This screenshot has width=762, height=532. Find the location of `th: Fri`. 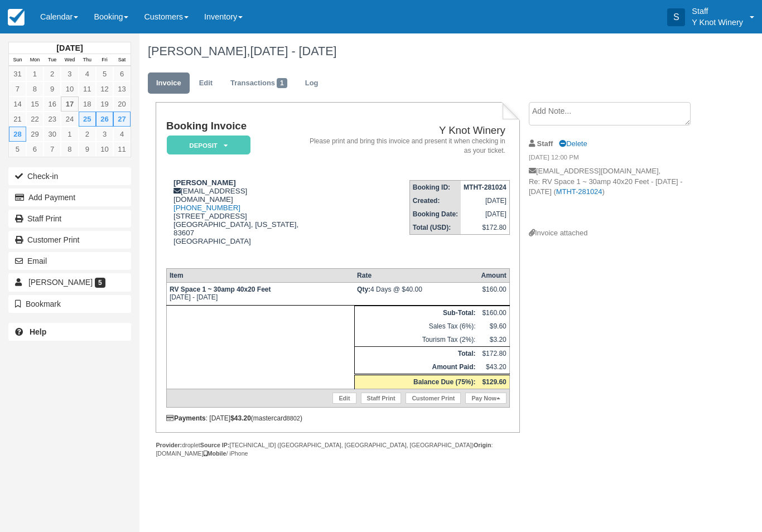

th: Fri is located at coordinates (104, 60).